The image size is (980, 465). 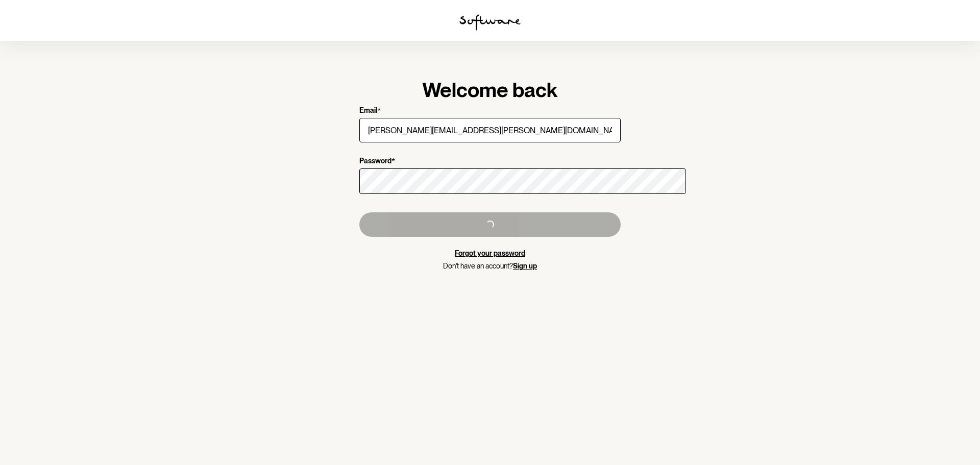 I want to click on p: Email, so click(x=368, y=110).